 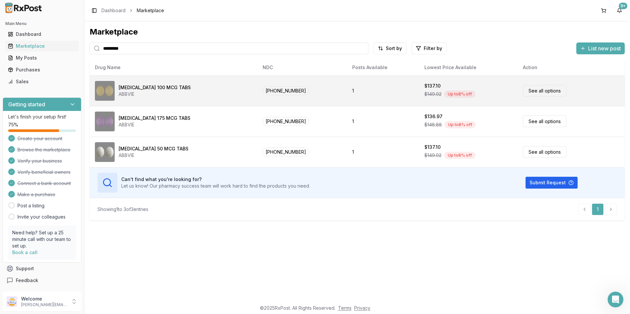 What do you see at coordinates (133, 11) in the screenshot?
I see `nav: breadcrumb` at bounding box center [133, 11].